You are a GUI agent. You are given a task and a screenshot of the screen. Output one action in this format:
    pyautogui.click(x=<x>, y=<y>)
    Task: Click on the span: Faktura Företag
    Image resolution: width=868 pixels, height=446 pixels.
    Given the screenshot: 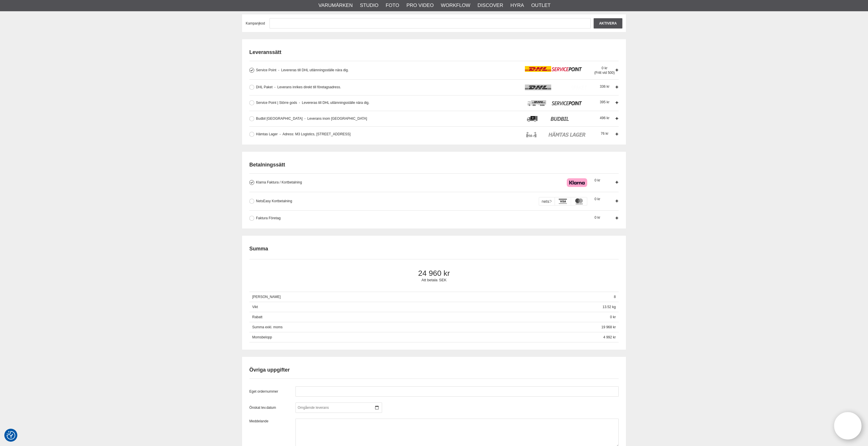 What is the action you would take?
    pyautogui.click(x=268, y=218)
    